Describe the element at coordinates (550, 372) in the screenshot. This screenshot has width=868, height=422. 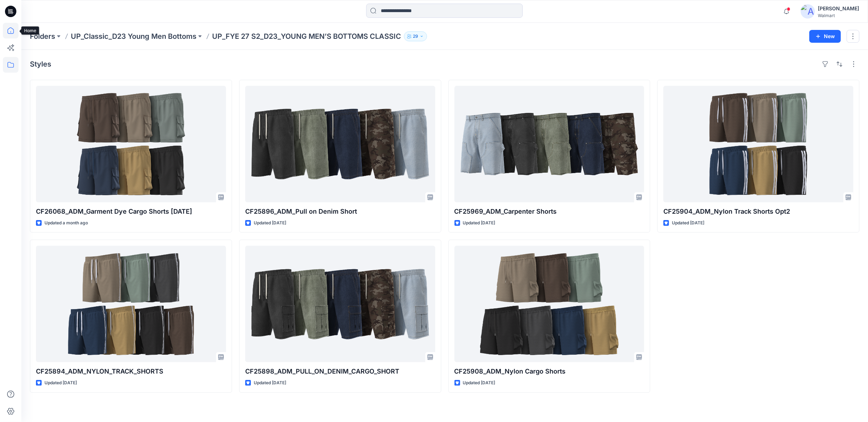
I see `p: CF25908_ADM_Nylon Cargo Shorts` at that location.